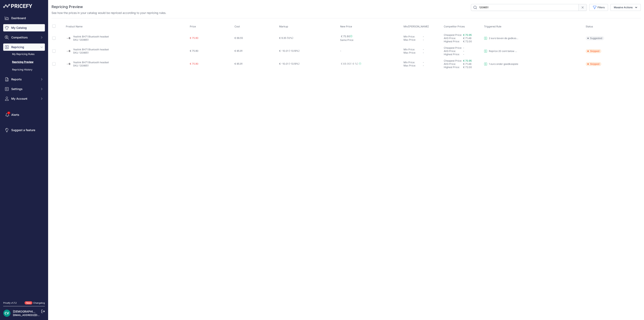 The image size is (644, 320). Describe the element at coordinates (74, 26) in the screenshot. I see `span: Product Name` at that location.